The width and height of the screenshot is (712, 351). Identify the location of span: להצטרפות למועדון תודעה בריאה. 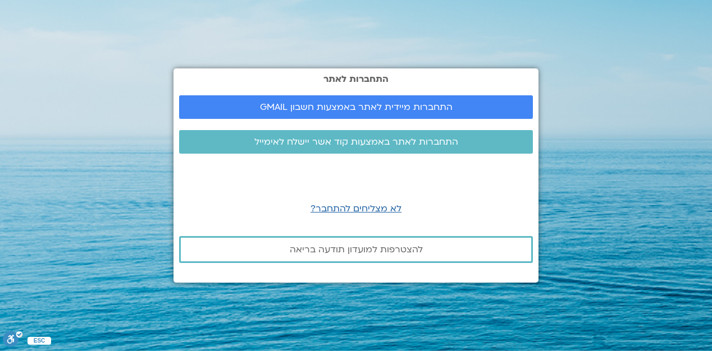
(356, 250).